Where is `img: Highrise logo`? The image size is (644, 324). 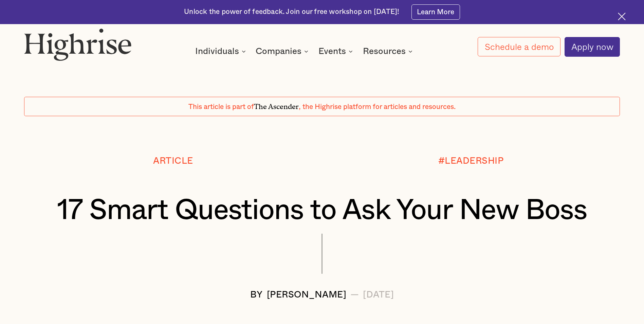 img: Highrise logo is located at coordinates (78, 44).